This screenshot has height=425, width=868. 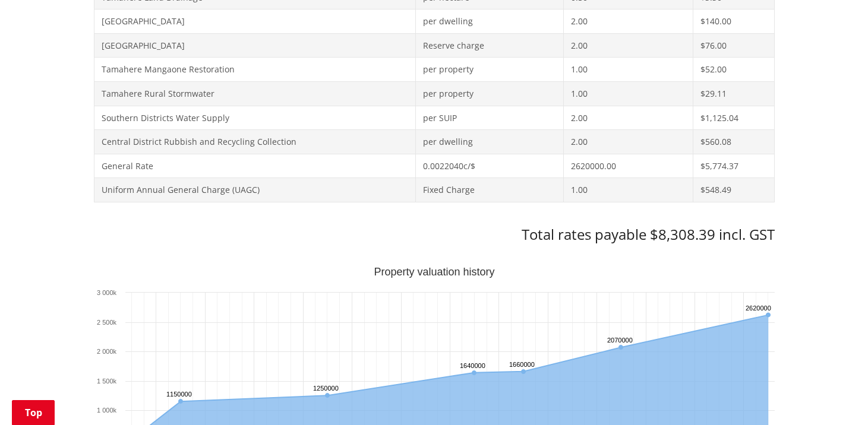 What do you see at coordinates (629, 166) in the screenshot?
I see `td: 2620000.00` at bounding box center [629, 166].